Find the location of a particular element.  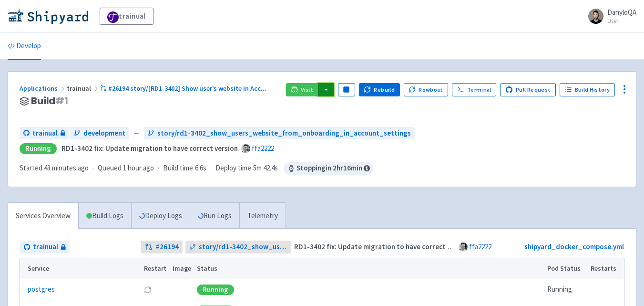

span: Visit is located at coordinates (307, 90).